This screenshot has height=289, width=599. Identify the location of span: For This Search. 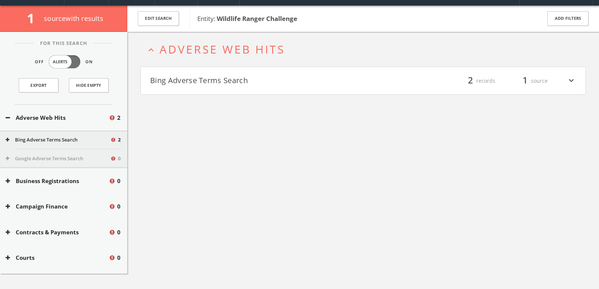
(64, 43).